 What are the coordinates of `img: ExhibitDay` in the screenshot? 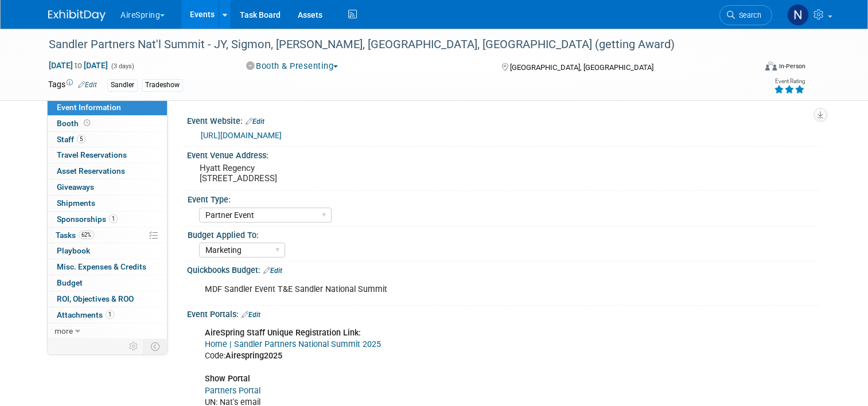 It's located at (77, 16).